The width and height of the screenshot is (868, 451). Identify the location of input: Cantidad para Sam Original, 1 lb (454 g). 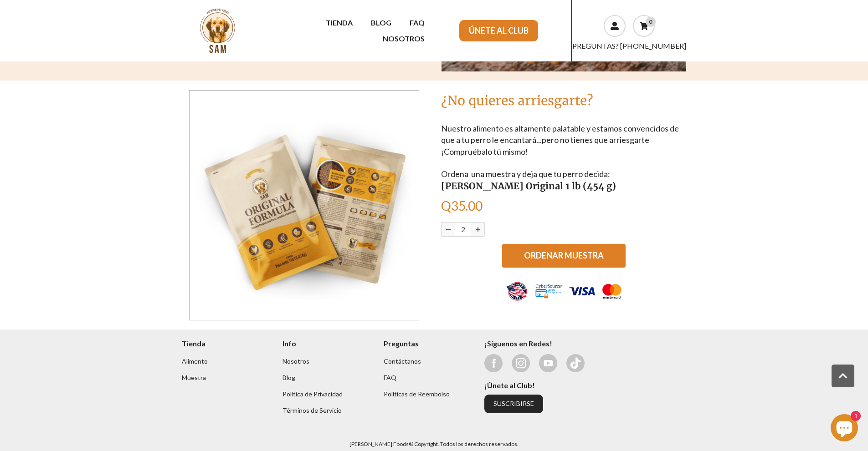
(463, 229).